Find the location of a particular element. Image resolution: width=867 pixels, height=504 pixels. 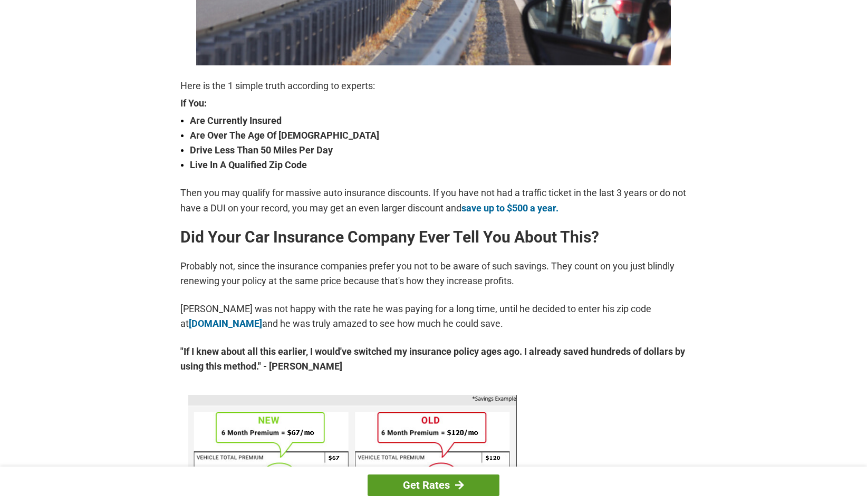

a: Get Rates is located at coordinates (434, 485).